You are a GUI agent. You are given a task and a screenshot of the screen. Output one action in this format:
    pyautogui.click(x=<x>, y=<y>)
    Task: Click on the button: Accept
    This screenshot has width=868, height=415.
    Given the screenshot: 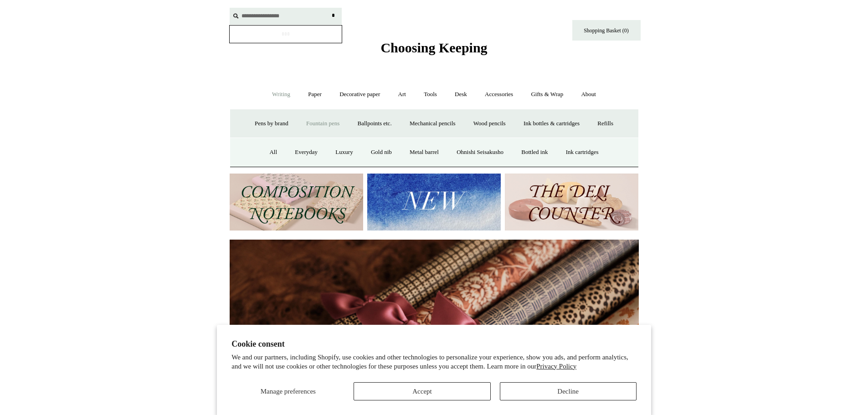 What is the action you would take?
    pyautogui.click(x=422, y=392)
    